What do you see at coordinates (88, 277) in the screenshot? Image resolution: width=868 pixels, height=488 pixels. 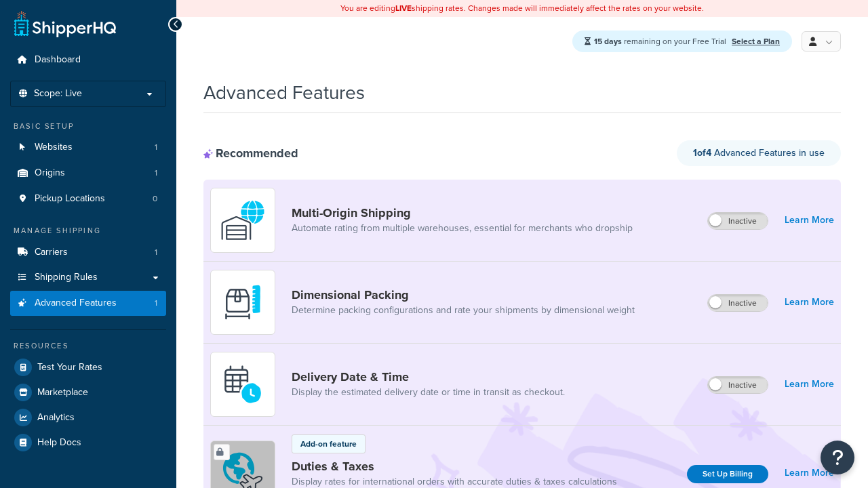 I see `li: Shipping Rules` at bounding box center [88, 277].